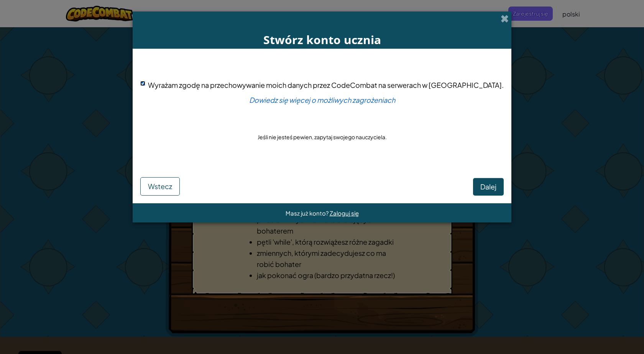 The height and width of the screenshot is (354, 644). I want to click on button: Dalej, so click(488, 187).